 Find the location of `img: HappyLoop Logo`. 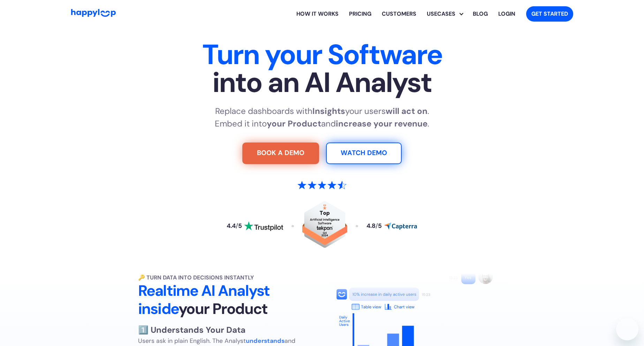

img: HappyLoop Logo is located at coordinates (94, 13).